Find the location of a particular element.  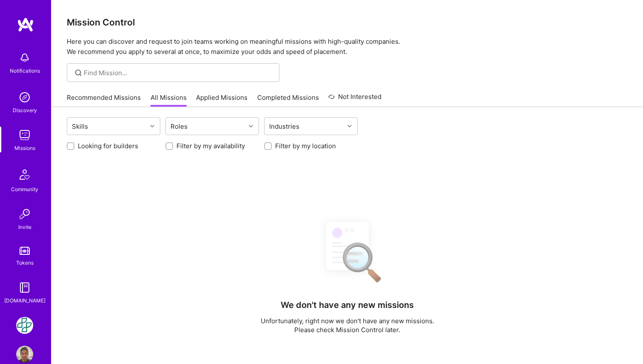

a: Applied Missions is located at coordinates (221, 100).